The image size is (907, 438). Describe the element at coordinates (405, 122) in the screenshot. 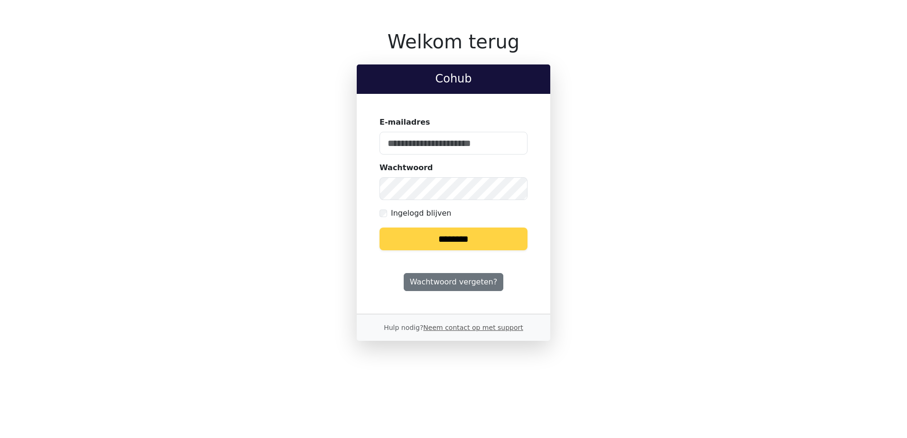

I see `label: E-mailadres` at that location.